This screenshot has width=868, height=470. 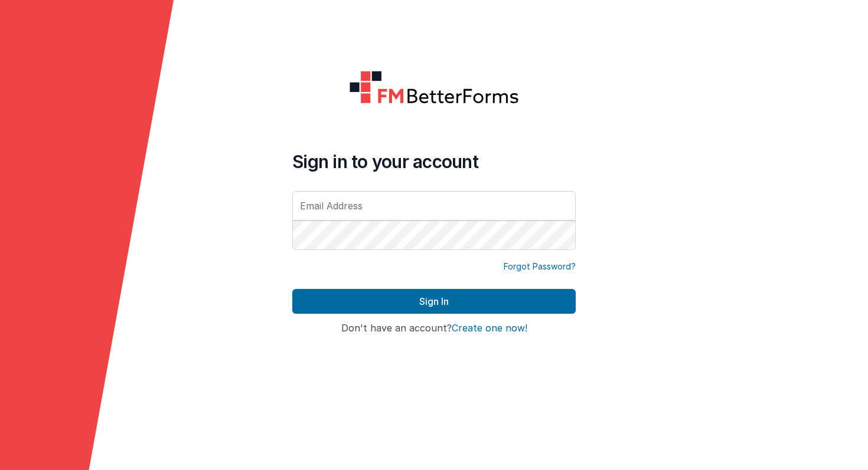 I want to click on h4: Don't have an account?, so click(x=434, y=329).